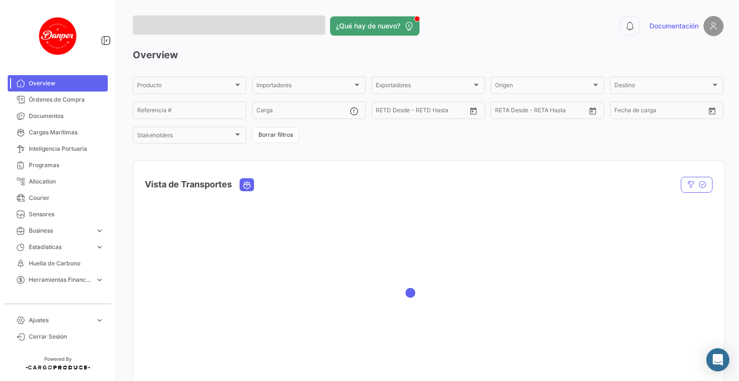 The image size is (739, 381). What do you see at coordinates (58, 83) in the screenshot?
I see `a: Overview` at bounding box center [58, 83].